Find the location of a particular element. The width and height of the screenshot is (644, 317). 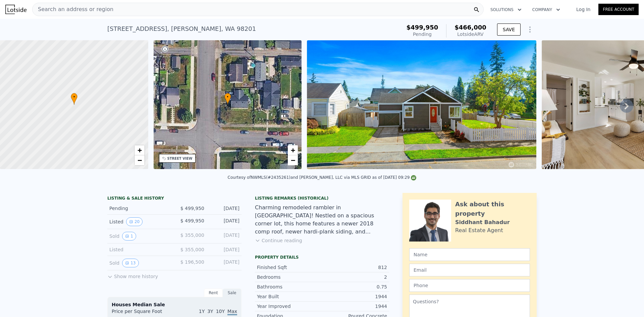

div: Bedrooms is located at coordinates (290, 277).